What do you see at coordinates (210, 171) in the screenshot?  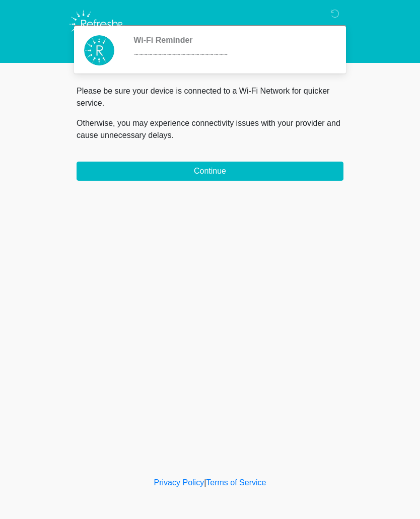 I see `button: Continue` at bounding box center [210, 171].